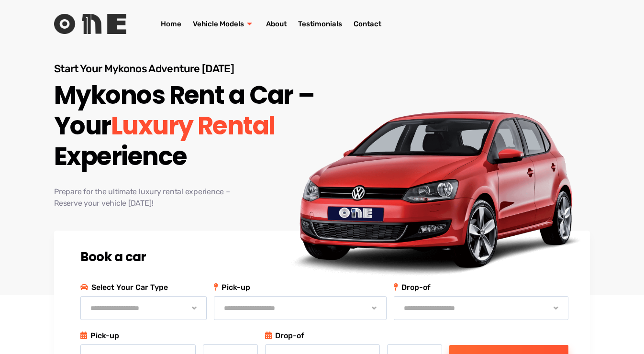  What do you see at coordinates (144, 288) in the screenshot?
I see `p: Select Your Car Type` at bounding box center [144, 288].